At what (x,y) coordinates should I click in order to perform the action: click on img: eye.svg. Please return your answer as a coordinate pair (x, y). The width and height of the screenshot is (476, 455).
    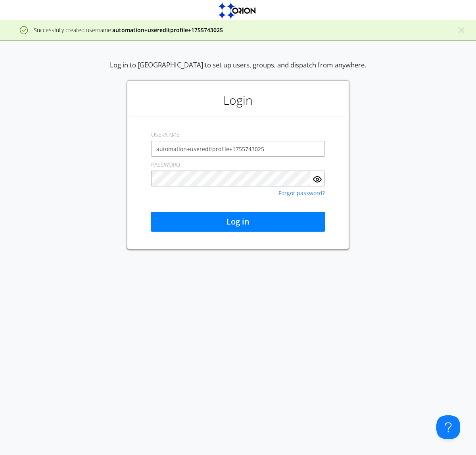
    Looking at the image, I should click on (317, 179).